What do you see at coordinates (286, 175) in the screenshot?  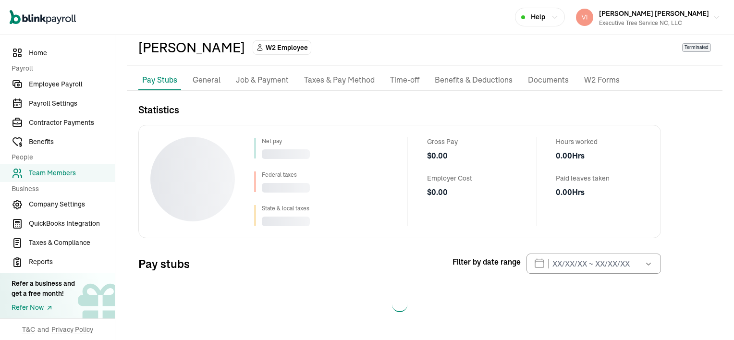 I see `div: Federal taxes` at bounding box center [286, 175].